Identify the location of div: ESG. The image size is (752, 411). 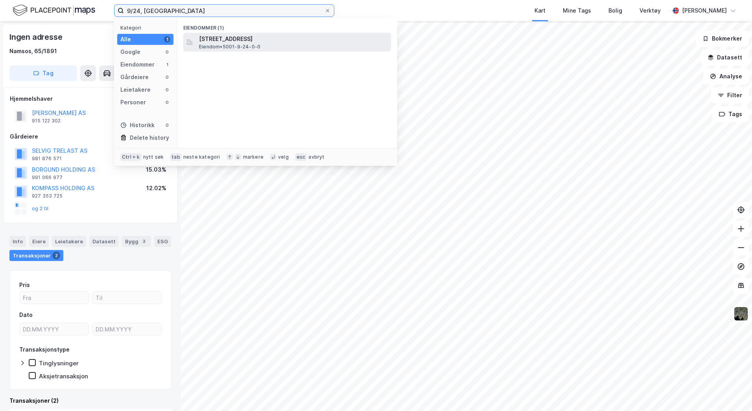
(163, 241).